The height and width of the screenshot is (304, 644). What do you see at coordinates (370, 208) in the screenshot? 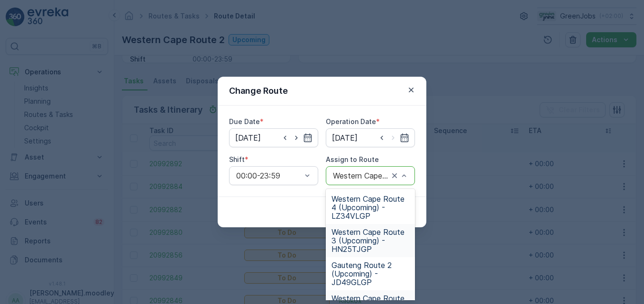
I see `span: Western Cape Route 4 (Upcoming) - LZ34VLGP` at bounding box center [370, 208].